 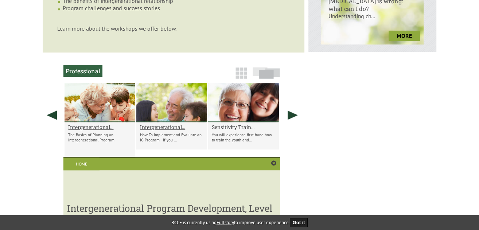 What do you see at coordinates (100, 137) in the screenshot?
I see `p: The Basics of Planning an Intergenerational Program` at bounding box center [100, 137].